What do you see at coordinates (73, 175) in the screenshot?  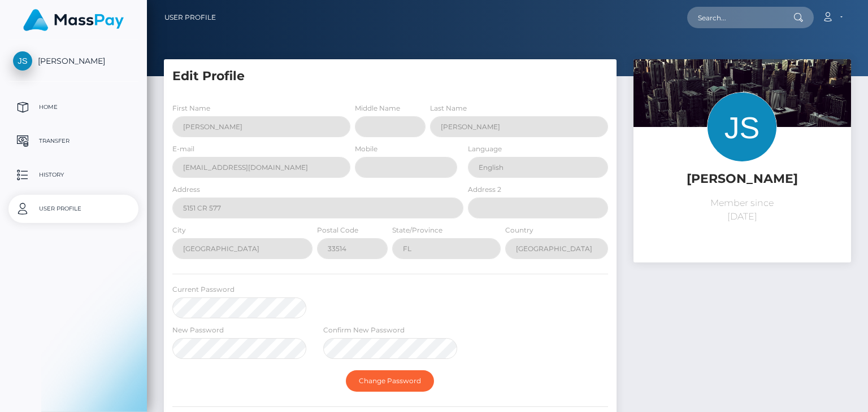 I see `a: History` at bounding box center [73, 175].